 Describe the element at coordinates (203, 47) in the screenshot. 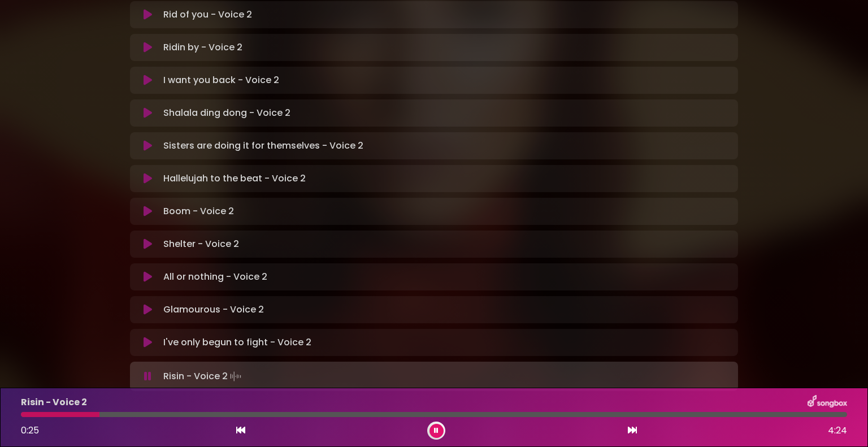

I see `p: Ridin by - Voice 2` at that location.